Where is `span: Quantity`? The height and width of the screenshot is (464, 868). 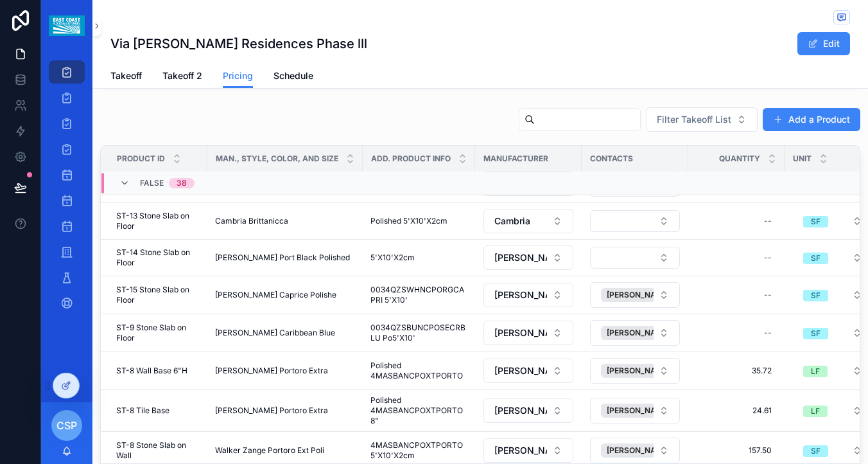 span: Quantity is located at coordinates (739, 159).